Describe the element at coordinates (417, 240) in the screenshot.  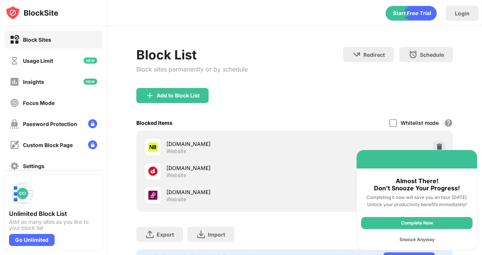
I see `div: Snooze Anyway` at that location.